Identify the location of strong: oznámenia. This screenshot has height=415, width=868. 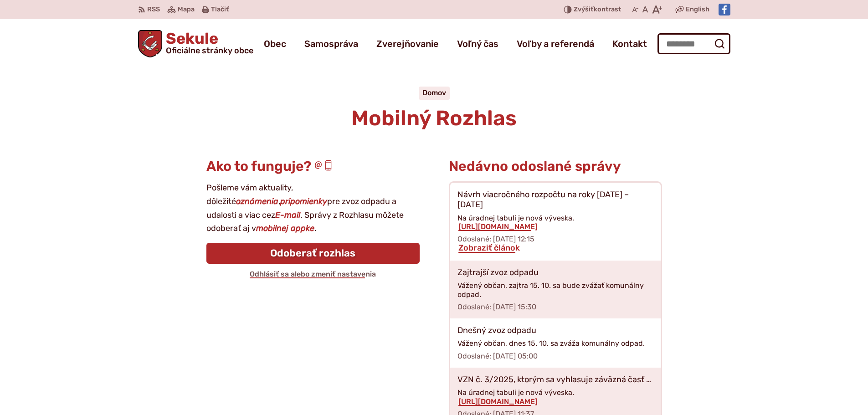
(257, 201).